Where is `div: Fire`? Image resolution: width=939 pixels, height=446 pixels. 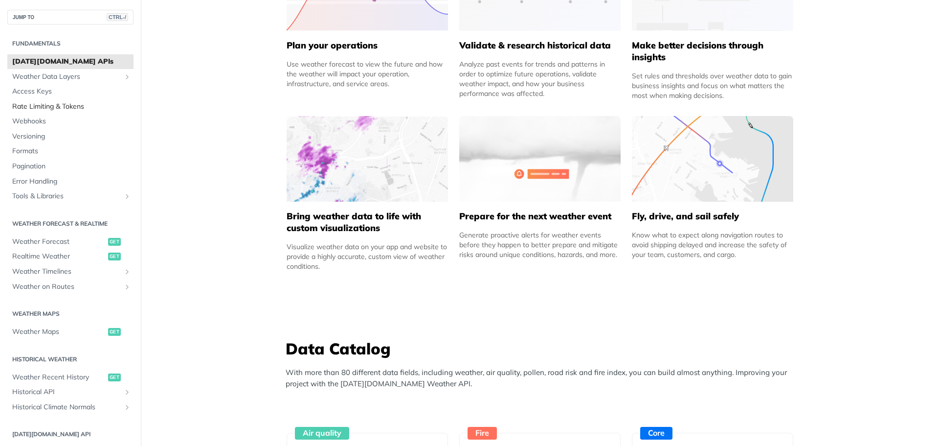 div: Fire is located at coordinates (482, 433).